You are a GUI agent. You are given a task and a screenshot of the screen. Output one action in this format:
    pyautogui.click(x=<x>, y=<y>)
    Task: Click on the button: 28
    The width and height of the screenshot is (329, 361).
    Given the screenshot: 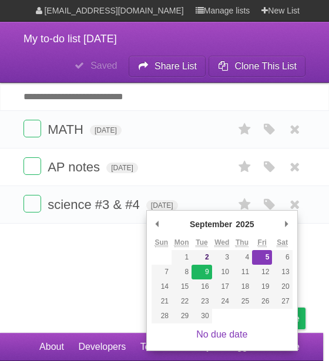 What is the action you would take?
    pyautogui.click(x=162, y=316)
    